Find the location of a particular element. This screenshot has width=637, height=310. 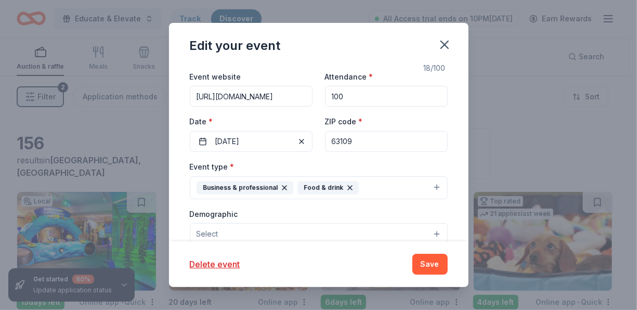

div: Edit your event is located at coordinates (235, 46).